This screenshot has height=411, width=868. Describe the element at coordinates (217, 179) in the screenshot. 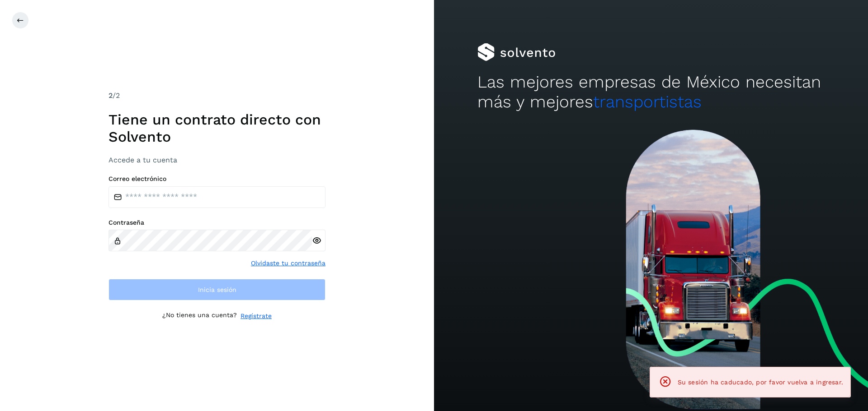

I see `label: Correo electrónico` at that location.